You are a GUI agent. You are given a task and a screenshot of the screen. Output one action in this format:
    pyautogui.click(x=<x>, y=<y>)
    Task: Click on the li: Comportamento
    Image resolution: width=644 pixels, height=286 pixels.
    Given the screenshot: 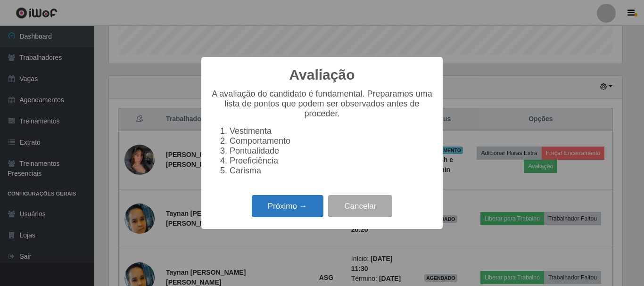 What is the action you would take?
    pyautogui.click(x=331, y=141)
    